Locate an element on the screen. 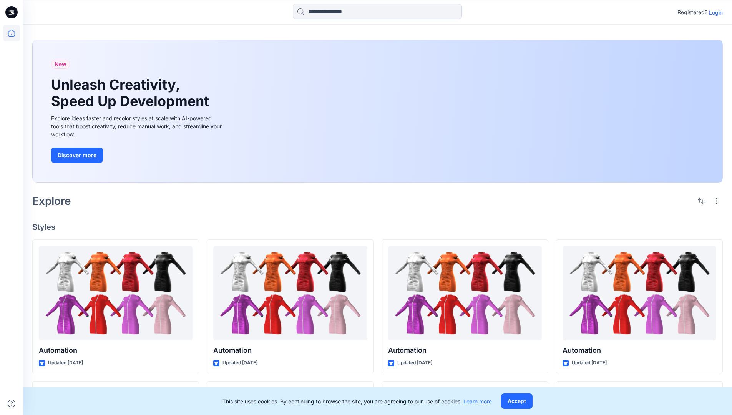 The image size is (732, 415). button: Accept is located at coordinates (517, 401).